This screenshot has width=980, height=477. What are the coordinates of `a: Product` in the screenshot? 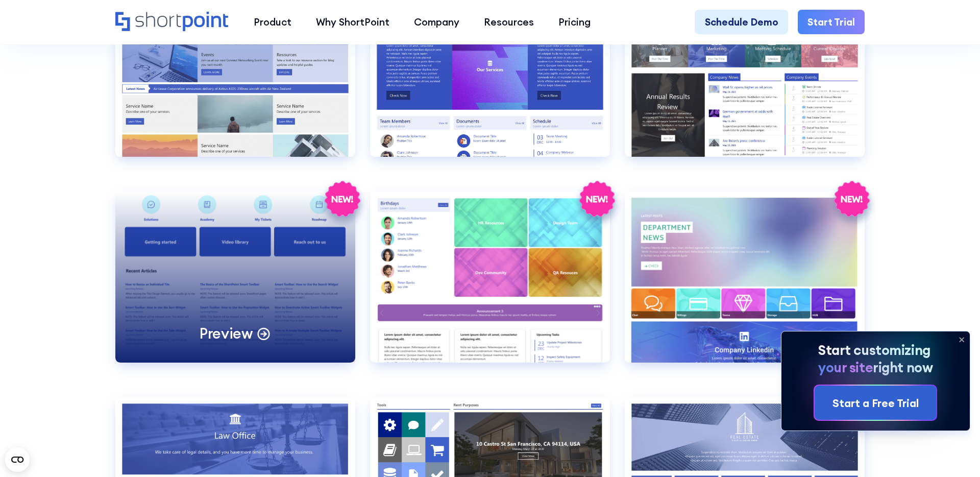 It's located at (272, 22).